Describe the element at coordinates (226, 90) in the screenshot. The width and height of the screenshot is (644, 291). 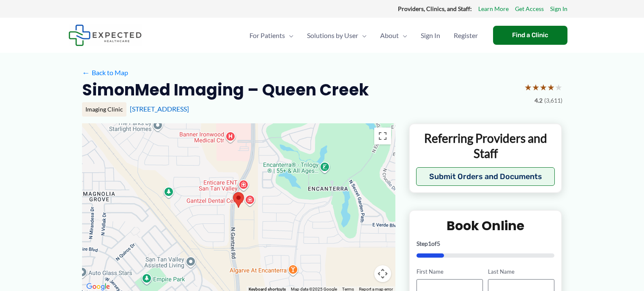
I see `h2: SimonMed Imaging – Queen Creek` at that location.